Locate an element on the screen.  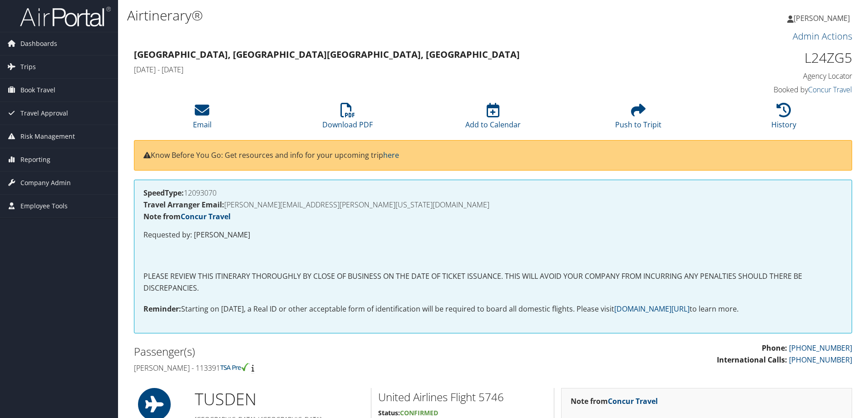
span: Dashboards is located at coordinates (38, 44).